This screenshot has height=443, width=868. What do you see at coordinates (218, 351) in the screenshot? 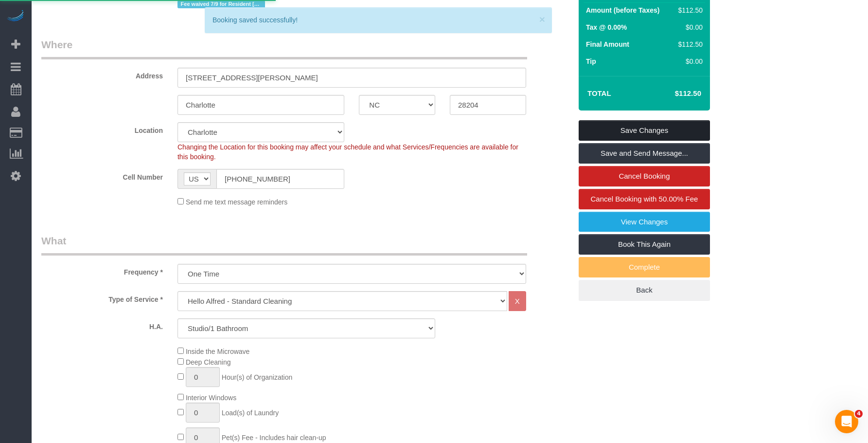
I see `span: Inside the Microwave` at bounding box center [218, 351].